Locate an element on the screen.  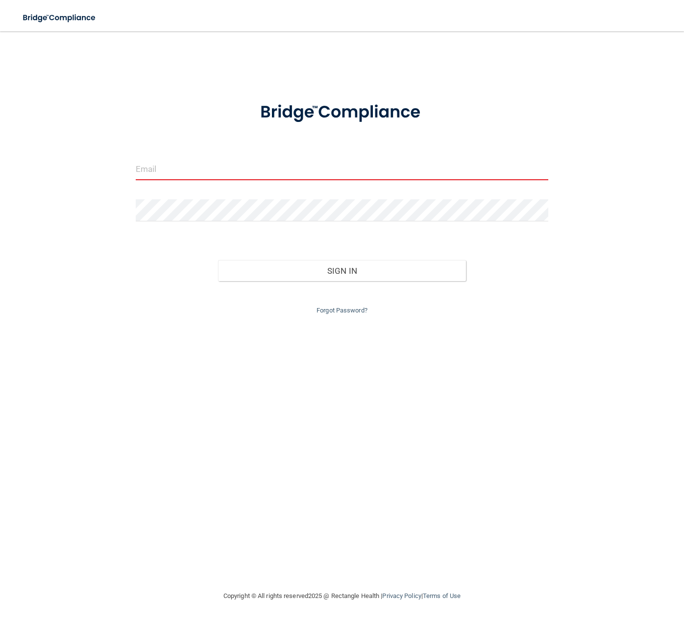
div: Copyright © All rights reserved 2025 @ Rectangle Health | | is located at coordinates (342, 596).